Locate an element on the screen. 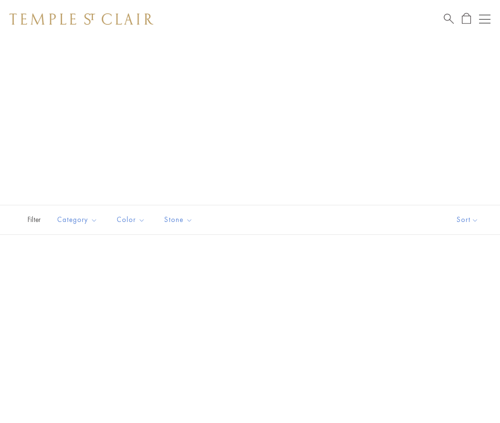 The image size is (500, 423). img: Temple St. Clair is located at coordinates (81, 19).